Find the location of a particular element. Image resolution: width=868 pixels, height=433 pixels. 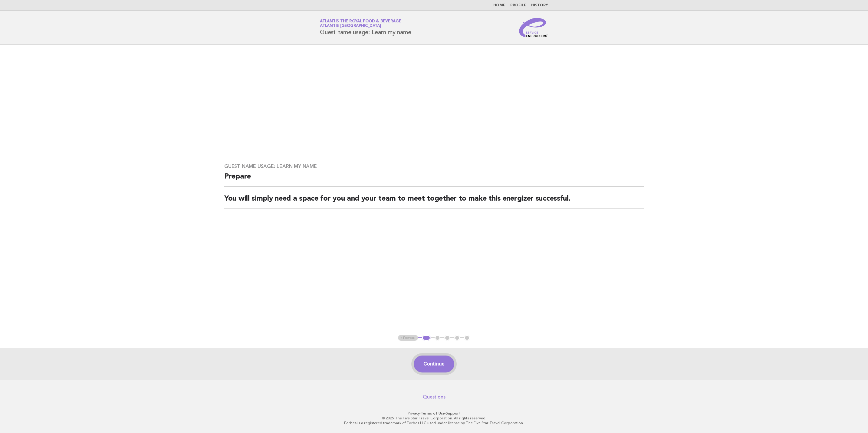

a: Terms of Use is located at coordinates (433, 413).